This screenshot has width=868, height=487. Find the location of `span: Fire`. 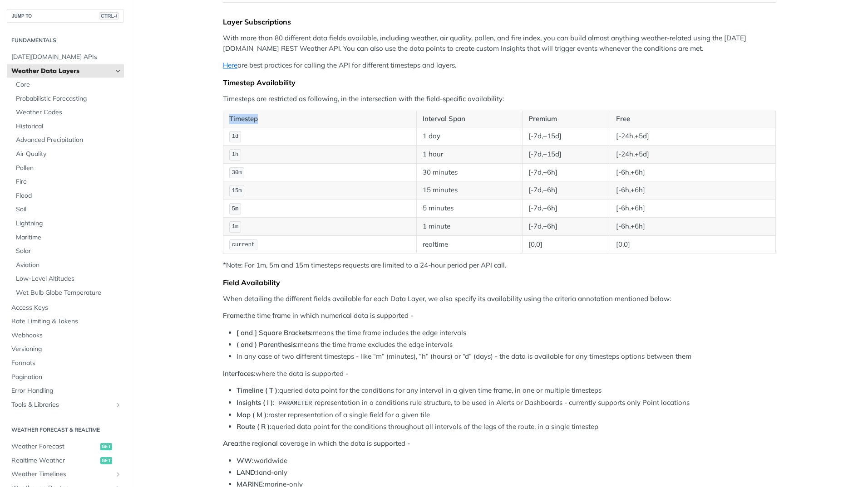

span: Fire is located at coordinates (68, 182).